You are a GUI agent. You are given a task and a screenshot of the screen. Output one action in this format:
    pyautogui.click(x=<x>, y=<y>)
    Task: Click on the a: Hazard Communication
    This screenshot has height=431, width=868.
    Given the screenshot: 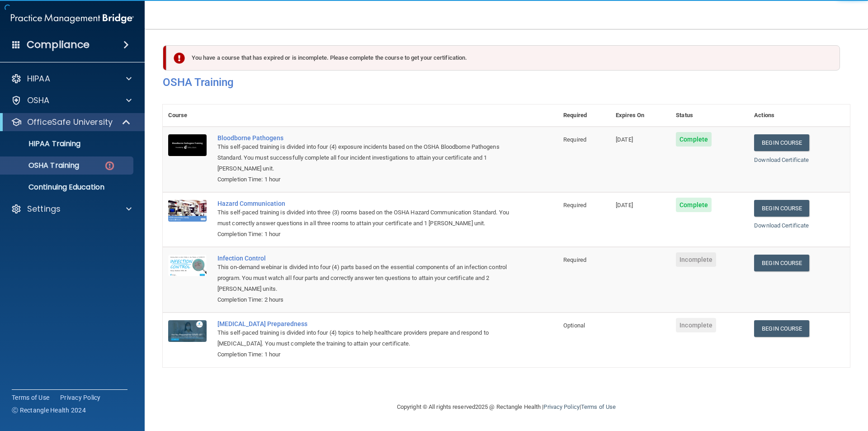 What is the action you would take?
    pyautogui.click(x=365, y=204)
    